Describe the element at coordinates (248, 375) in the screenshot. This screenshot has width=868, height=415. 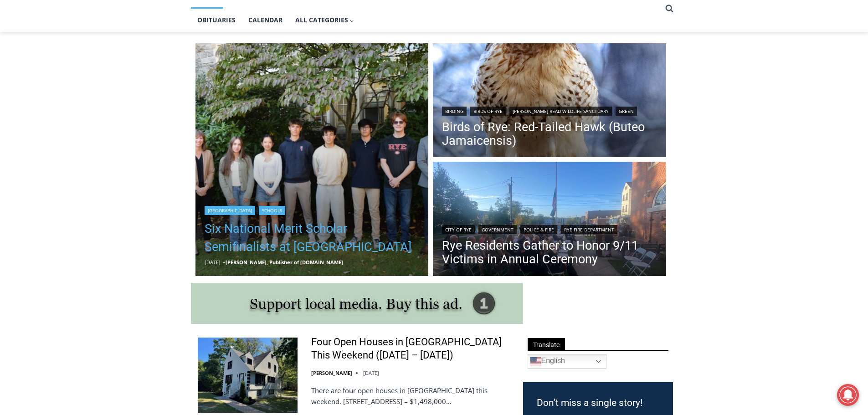
I see `img: Four Open Houses in Rye This Weekend (September 13 – 14)` at that location.